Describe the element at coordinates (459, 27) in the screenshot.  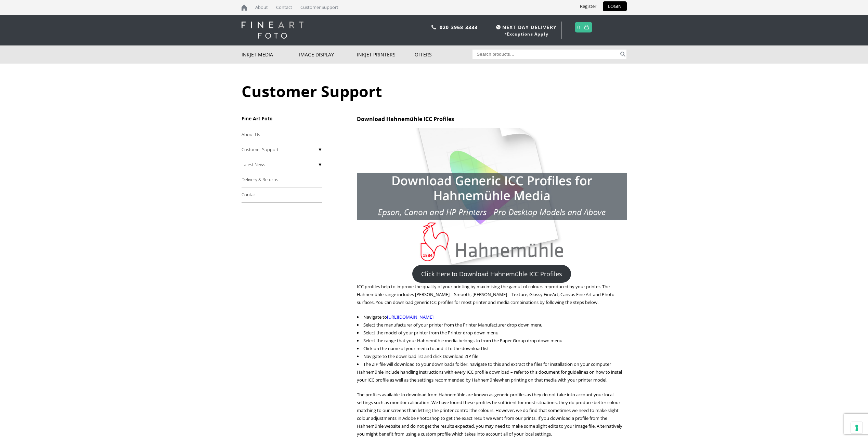
I see `a: 020 3968 3333` at that location.